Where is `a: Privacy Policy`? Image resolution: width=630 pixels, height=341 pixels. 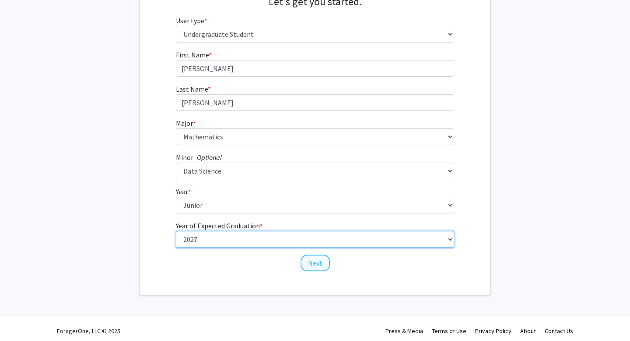
a: Privacy Policy is located at coordinates (493, 331).